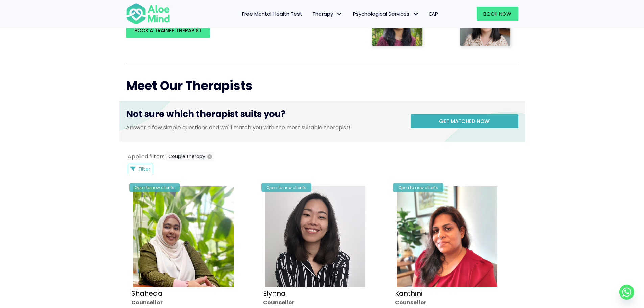  Describe the element at coordinates (190, 86) in the screenshot. I see `span: Meet Our Therapists` at that location.